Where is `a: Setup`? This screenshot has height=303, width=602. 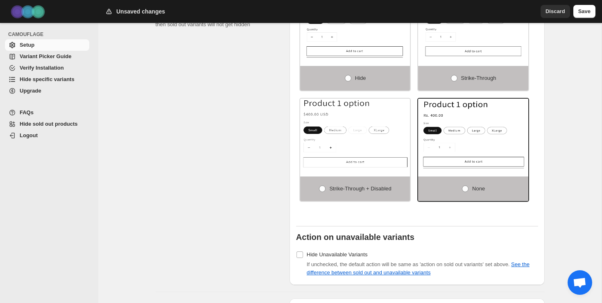
a: Setup is located at coordinates (47, 45).